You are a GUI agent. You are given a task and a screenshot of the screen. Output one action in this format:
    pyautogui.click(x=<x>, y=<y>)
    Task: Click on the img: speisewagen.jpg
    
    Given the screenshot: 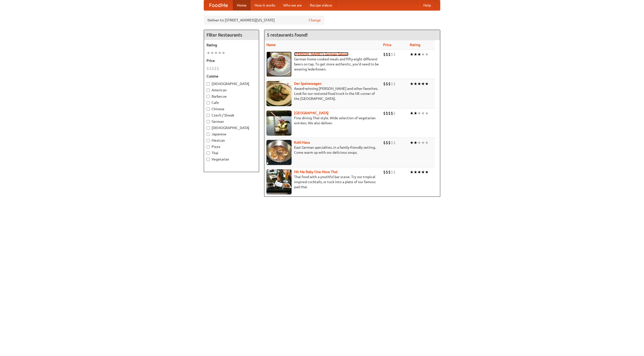 What is the action you would take?
    pyautogui.click(x=279, y=94)
    